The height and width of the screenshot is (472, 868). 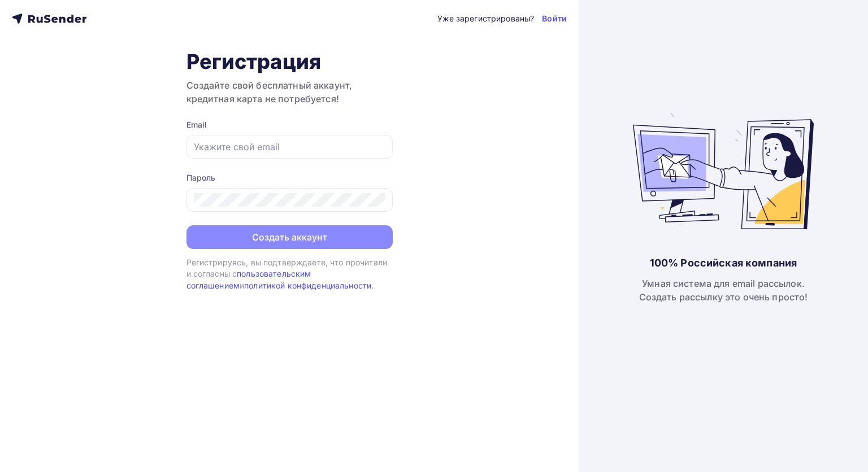 What do you see at coordinates (248, 279) in the screenshot?
I see `a: пользовательским соглашением` at bounding box center [248, 279].